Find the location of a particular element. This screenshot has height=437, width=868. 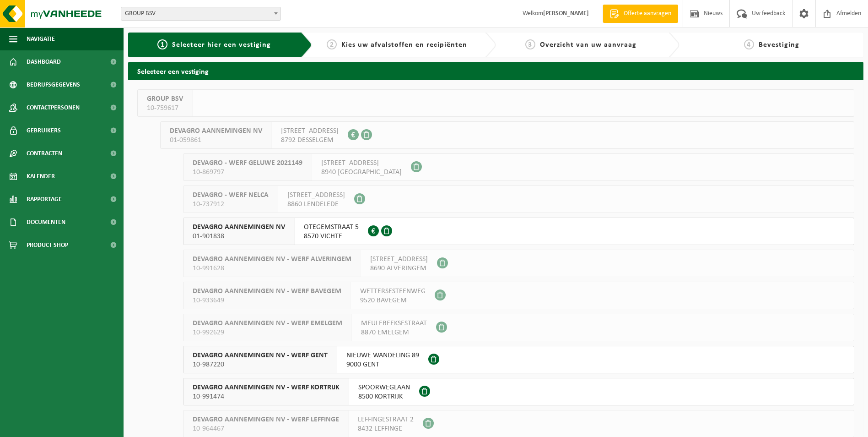

span: 01-059861 is located at coordinates (216, 140).